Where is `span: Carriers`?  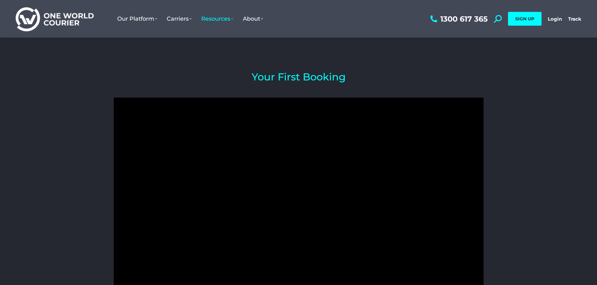 span: Carriers is located at coordinates (179, 19).